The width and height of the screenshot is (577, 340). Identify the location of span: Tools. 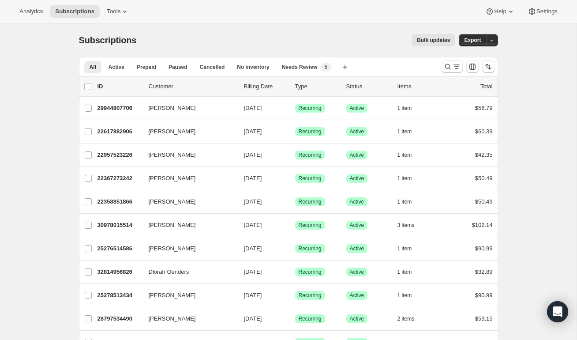
(113, 11).